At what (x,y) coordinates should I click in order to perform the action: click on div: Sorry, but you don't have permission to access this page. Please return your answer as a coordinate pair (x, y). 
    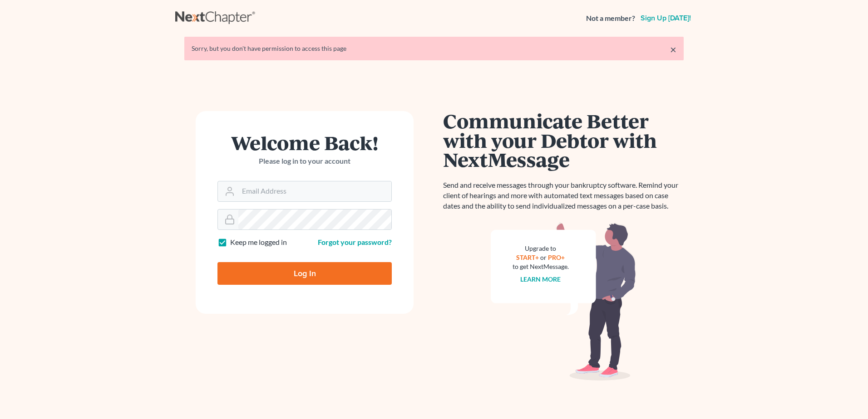
    Looking at the image, I should click on (434, 49).